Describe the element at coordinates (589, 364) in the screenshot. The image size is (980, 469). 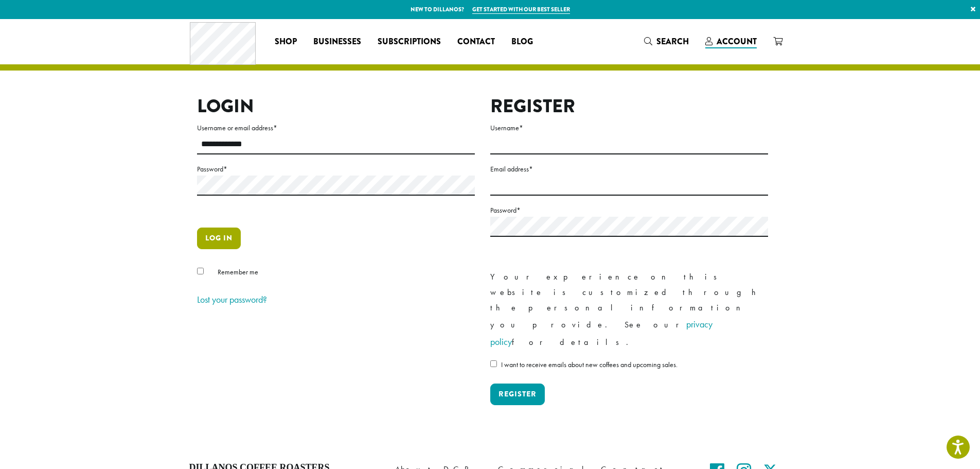
I see `span: I want to receive emails about new coffees and upcoming sales.` at that location.